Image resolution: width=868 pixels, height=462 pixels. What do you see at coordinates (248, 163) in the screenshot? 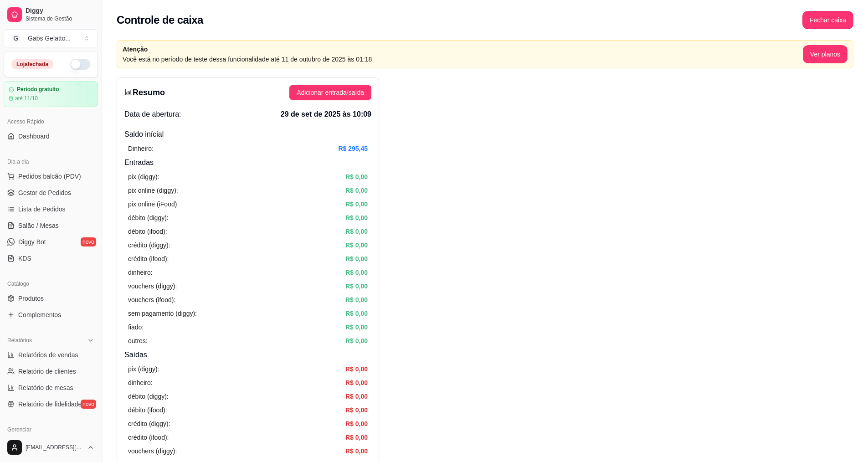
I see `h4: Entradas` at bounding box center [248, 163].